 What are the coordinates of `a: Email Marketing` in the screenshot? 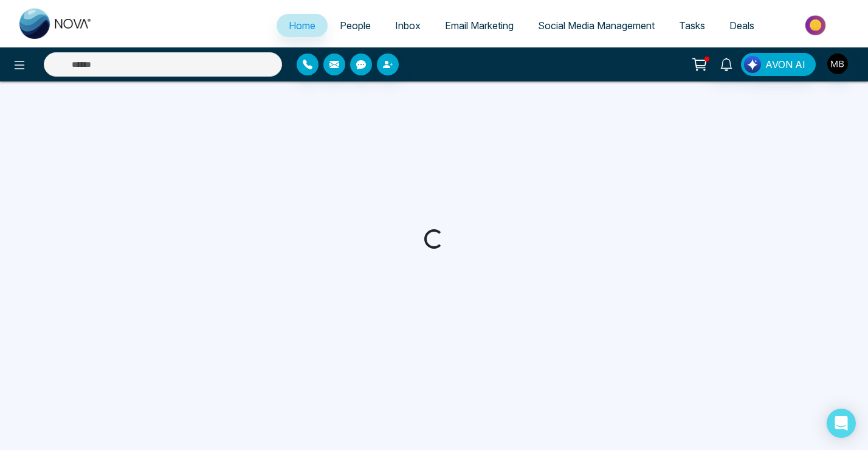 It's located at (479, 25).